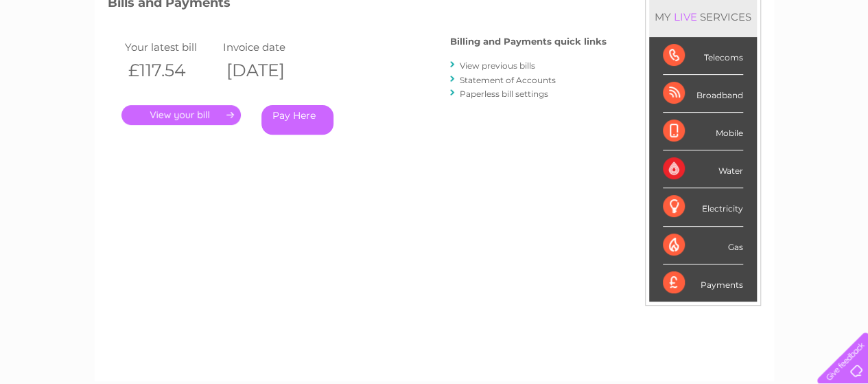 Image resolution: width=868 pixels, height=384 pixels. I want to click on div: LIVE, so click(685, 16).